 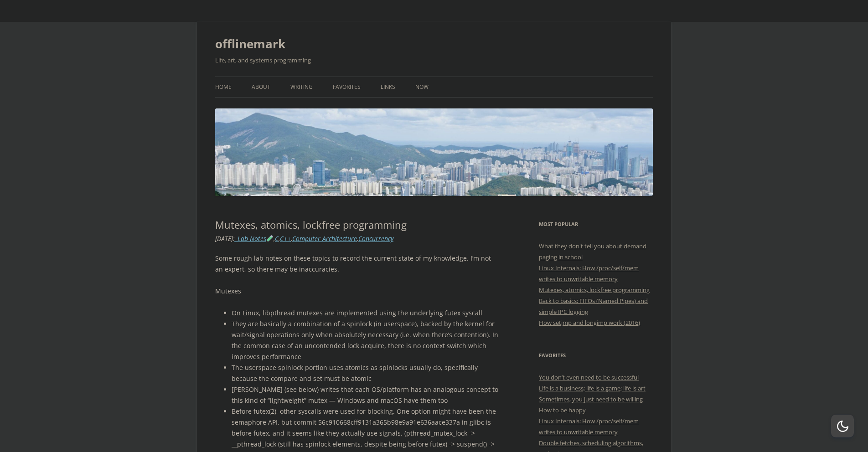 What do you see at coordinates (434, 152) in the screenshot?
I see `img: offlinemark` at bounding box center [434, 152].